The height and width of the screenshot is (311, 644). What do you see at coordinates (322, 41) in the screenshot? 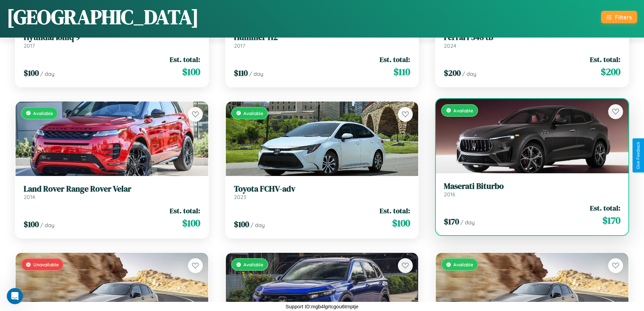
I see `a: Hummer H22017` at bounding box center [322, 41].